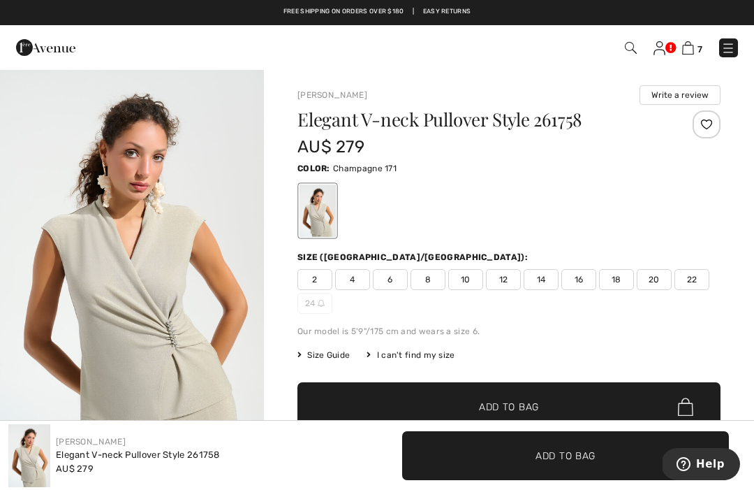  Describe the element at coordinates (138, 455) in the screenshot. I see `div: Elegant V-neck Pullover Style 261758` at that location.